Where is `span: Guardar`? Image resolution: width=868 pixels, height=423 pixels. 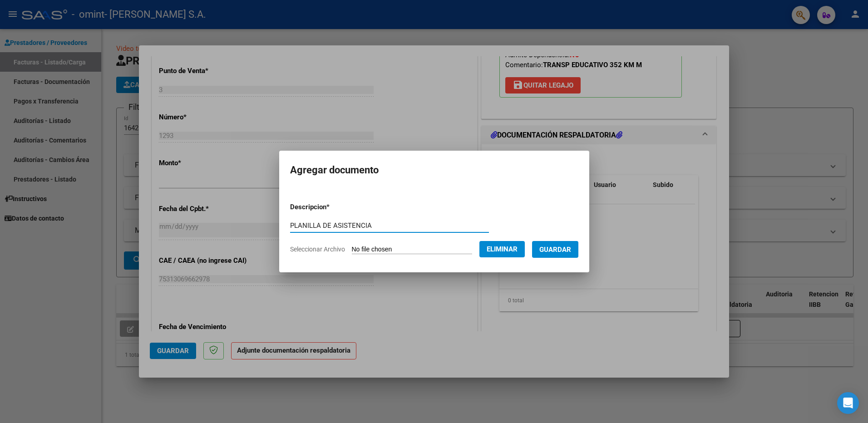
span: Guardar is located at coordinates (555, 249).